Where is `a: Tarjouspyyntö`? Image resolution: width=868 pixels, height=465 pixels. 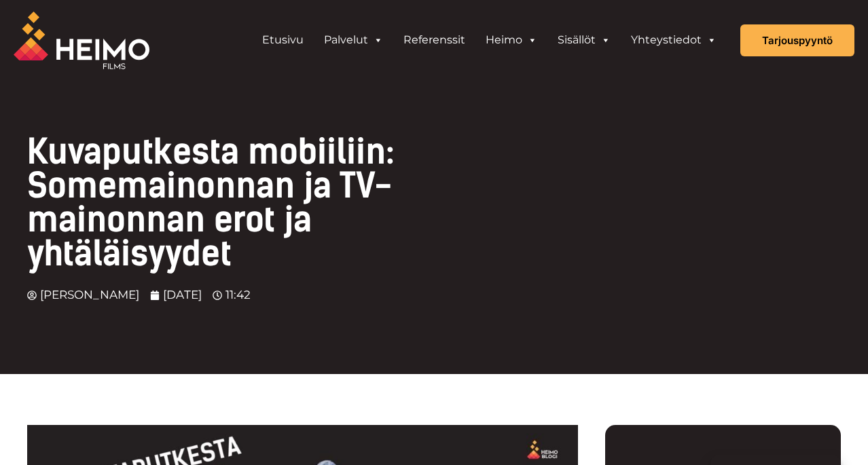
a: Tarjouspyyntö is located at coordinates (797, 40).